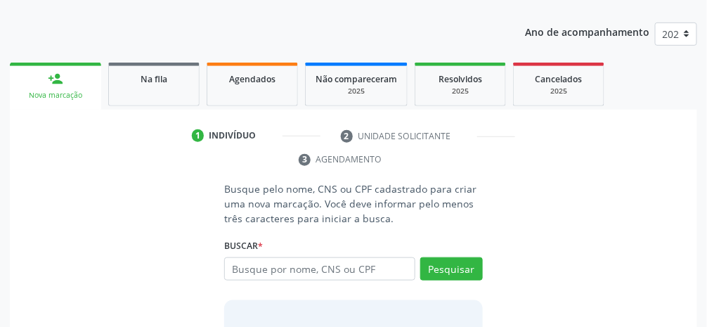 The image size is (707, 327). I want to click on div: 1, so click(198, 136).